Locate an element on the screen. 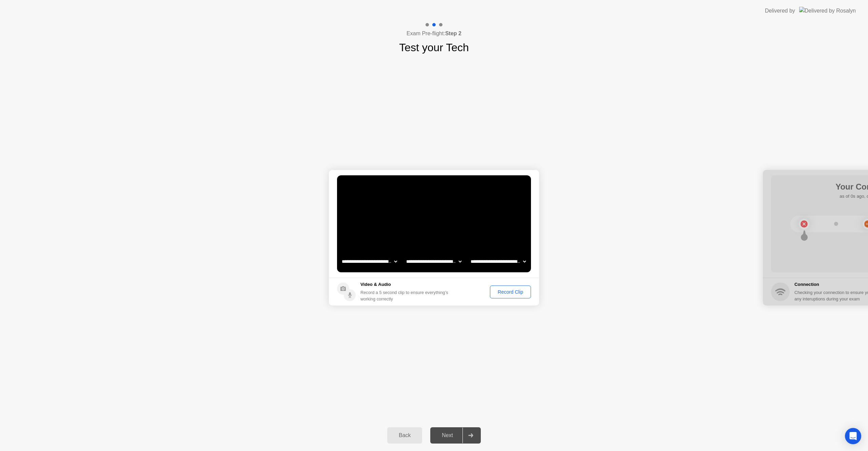  div: Back is located at coordinates (404, 435).